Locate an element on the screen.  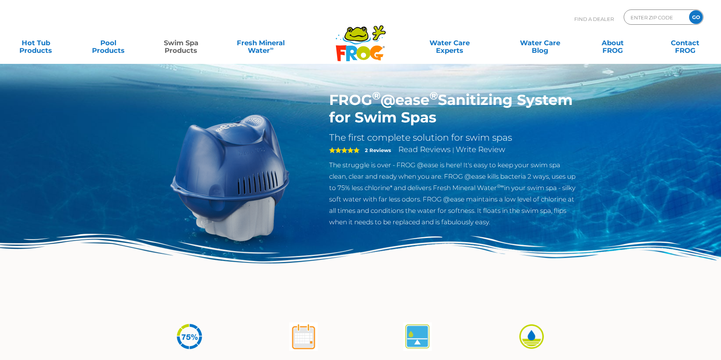
p: The struggle is over - FROG @ease is here! It's easy to keep your swim spa clean, clear and ready... is located at coordinates (453, 193).